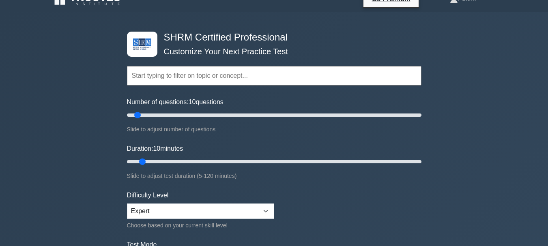 The image size is (548, 246). What do you see at coordinates (274, 129) in the screenshot?
I see `div: Slide to adjust number of questions` at bounding box center [274, 129].